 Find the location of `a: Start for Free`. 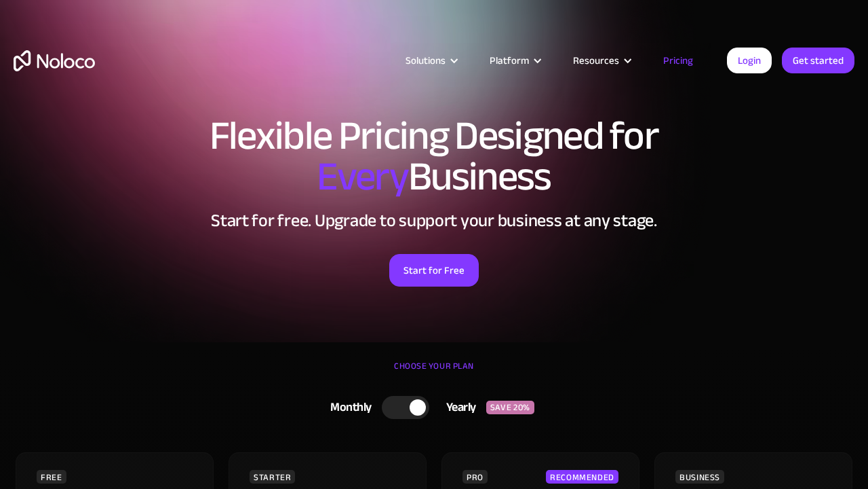

a: Start for Free is located at coordinates (434, 270).